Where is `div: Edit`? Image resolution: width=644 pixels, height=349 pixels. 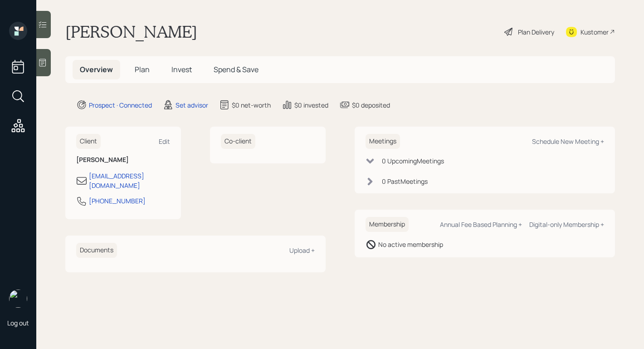 div: Edit is located at coordinates (164, 141).